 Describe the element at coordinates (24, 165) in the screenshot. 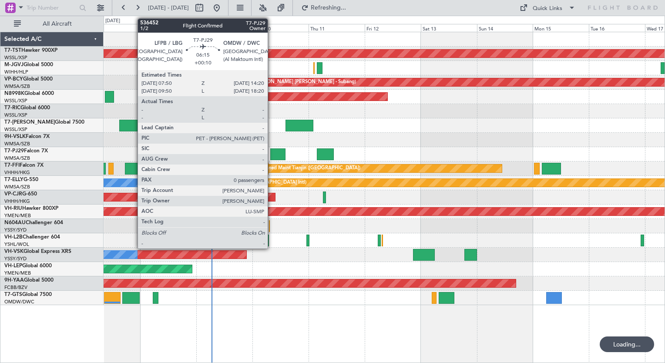

I see `a: T7-FFIFalcon 7X` at that location.